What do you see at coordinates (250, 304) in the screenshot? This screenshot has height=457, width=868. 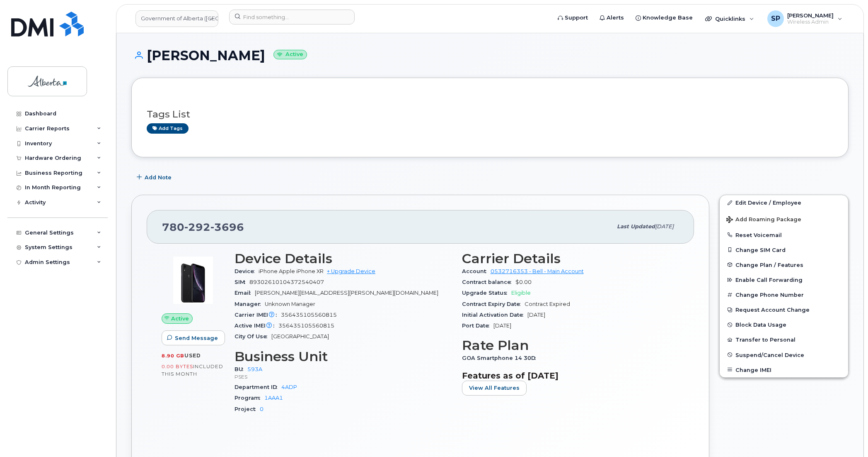 I see `span: Manager` at bounding box center [250, 304].